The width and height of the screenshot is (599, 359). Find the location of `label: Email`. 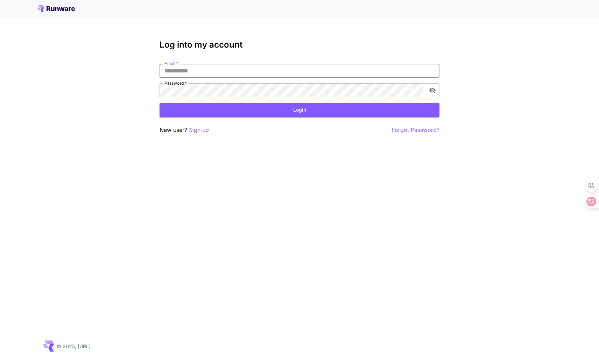

label: Email is located at coordinates (171, 63).